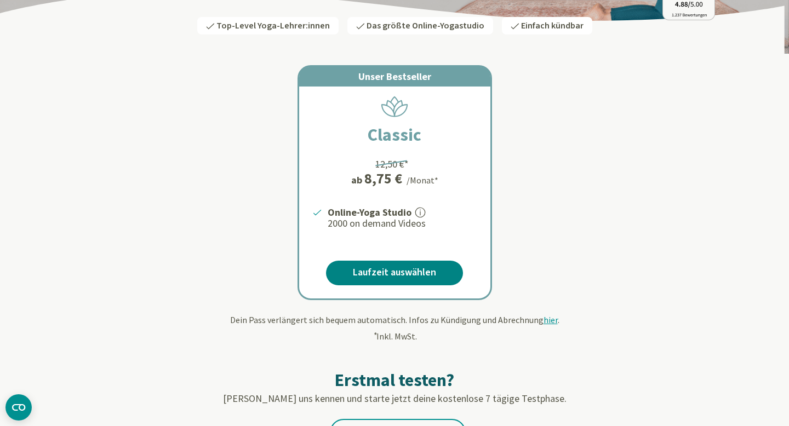  Describe the element at coordinates (394, 380) in the screenshot. I see `h2: Erstmal testen?` at that location.